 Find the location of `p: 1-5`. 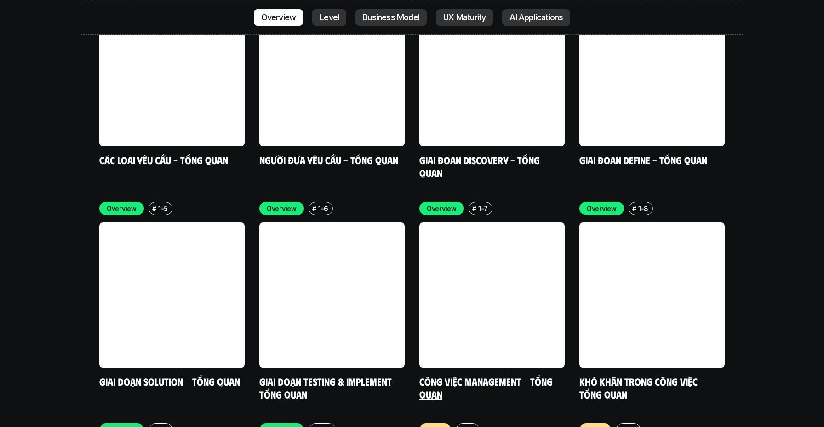

p: 1-5 is located at coordinates (163, 208).